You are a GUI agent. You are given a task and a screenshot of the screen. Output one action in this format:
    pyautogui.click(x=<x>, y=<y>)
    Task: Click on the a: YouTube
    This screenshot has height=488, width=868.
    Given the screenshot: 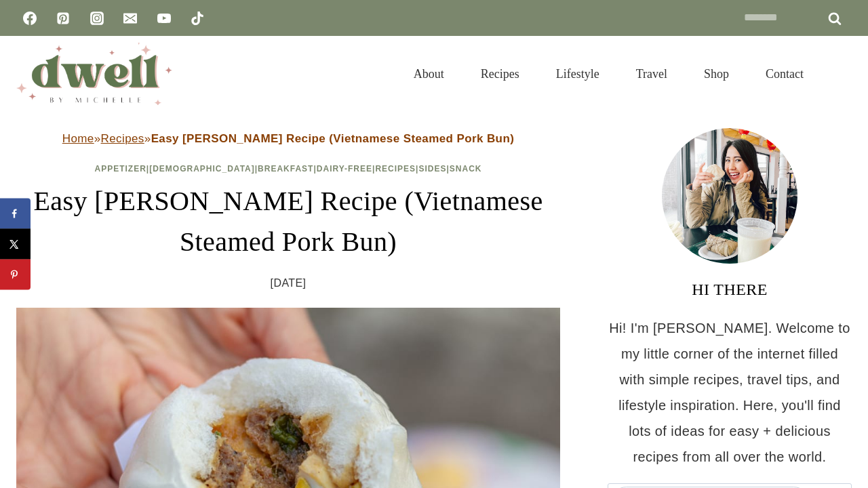 What is the action you would take?
    pyautogui.click(x=164, y=18)
    